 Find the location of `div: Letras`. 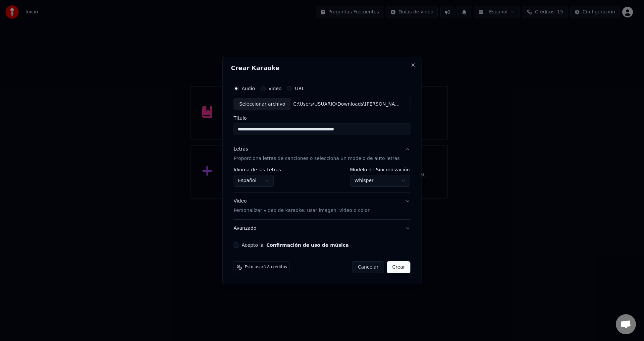

div: Letras is located at coordinates (241, 150).